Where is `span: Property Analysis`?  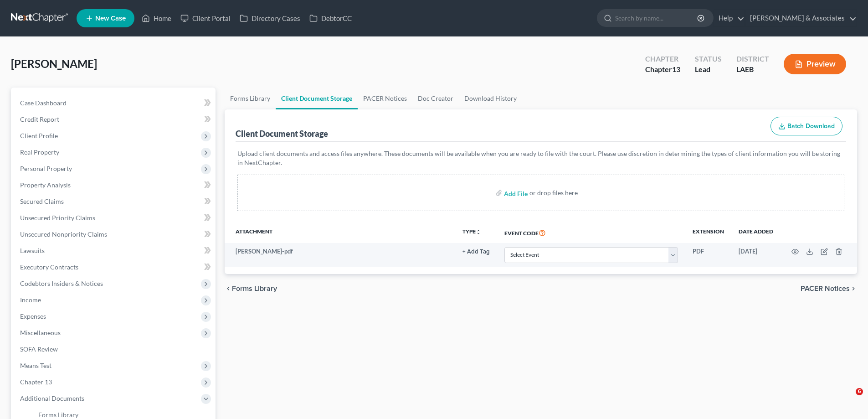
span: Property Analysis is located at coordinates (45, 185).